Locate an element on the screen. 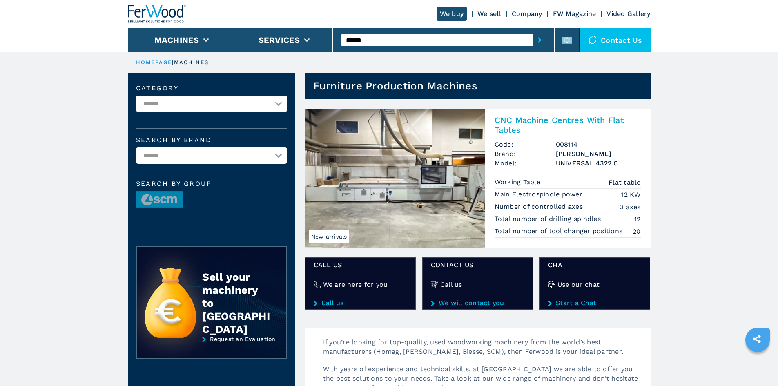 Image resolution: width=778 pixels, height=386 pixels. p: Total number of drilling spindles is located at coordinates (549, 219).